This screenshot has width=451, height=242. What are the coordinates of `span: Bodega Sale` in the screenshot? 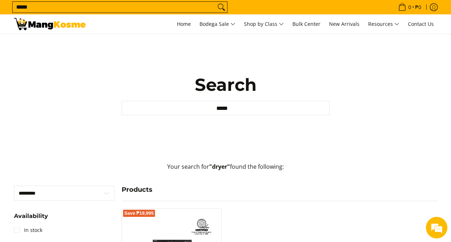 It's located at (217, 24).